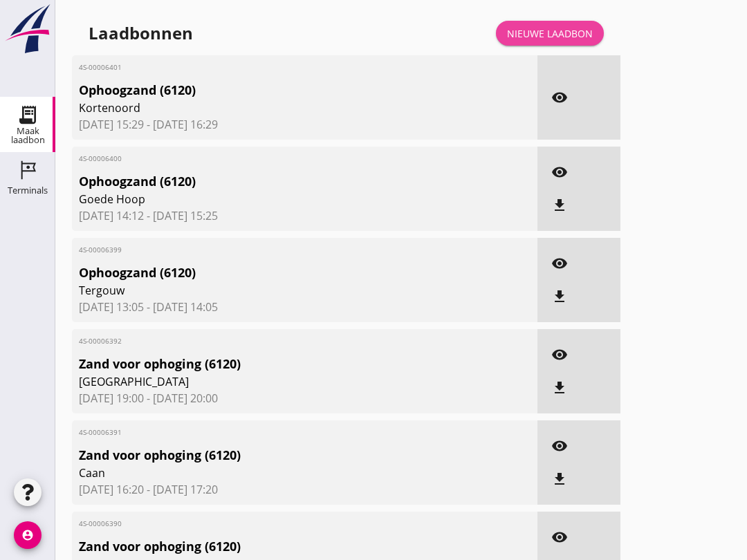  Describe the element at coordinates (27, 535) in the screenshot. I see `i: account_circle` at that location.